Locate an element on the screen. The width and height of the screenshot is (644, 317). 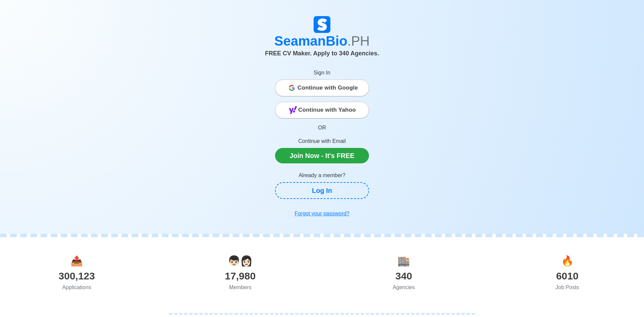
p: Continue with Email is located at coordinates (322, 141).